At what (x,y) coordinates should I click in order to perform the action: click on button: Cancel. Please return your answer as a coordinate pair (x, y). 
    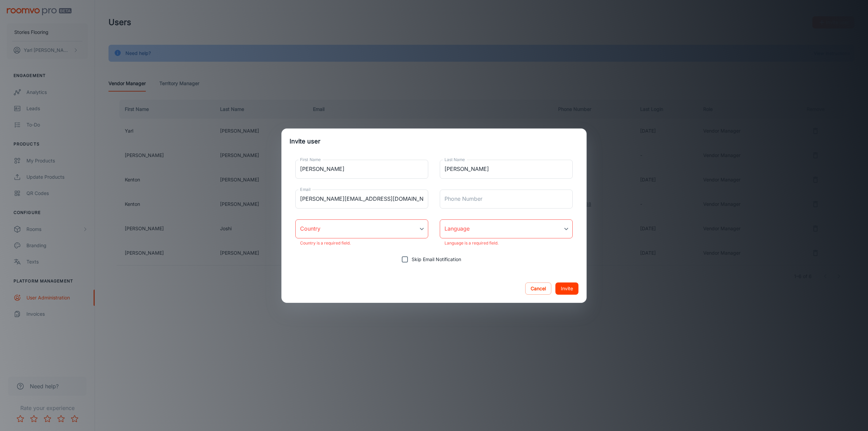
    Looking at the image, I should click on (538, 288).